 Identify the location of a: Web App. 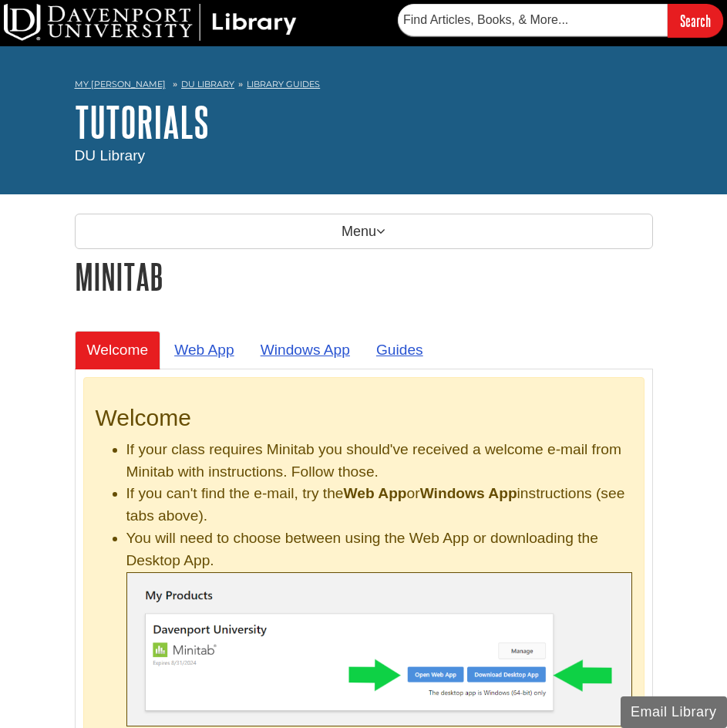
(205, 350).